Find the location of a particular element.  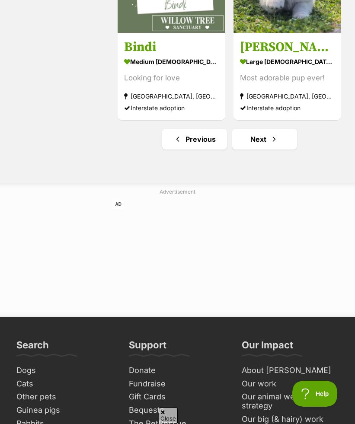

a: Previous page is located at coordinates (194, 139).